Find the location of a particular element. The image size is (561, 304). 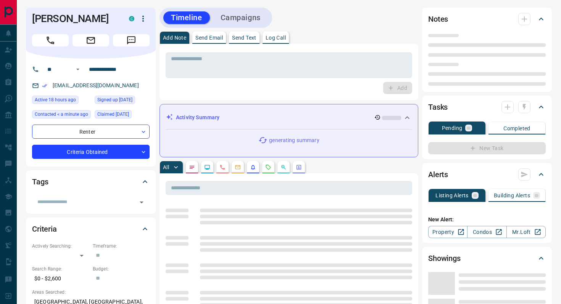

div: Criteria Obtained is located at coordinates (91, 152).